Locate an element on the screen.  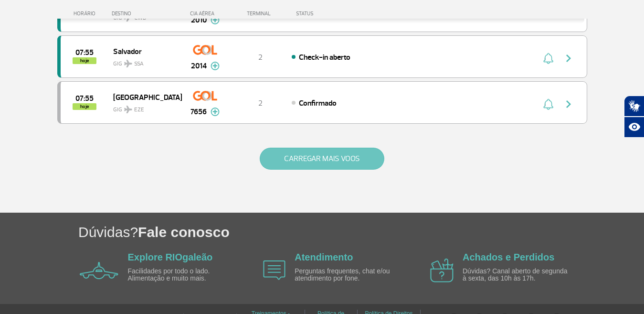
a: Achados e Perdidos is located at coordinates (508, 257).